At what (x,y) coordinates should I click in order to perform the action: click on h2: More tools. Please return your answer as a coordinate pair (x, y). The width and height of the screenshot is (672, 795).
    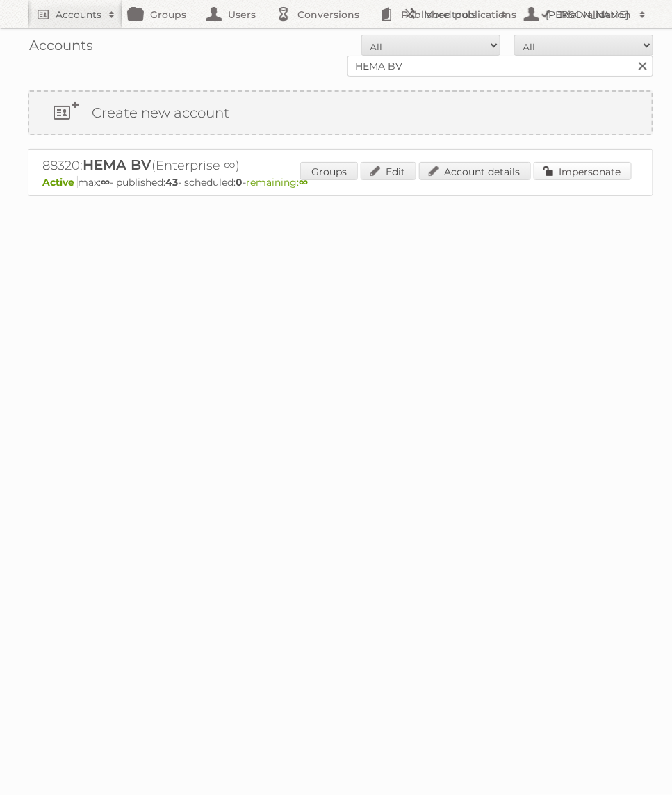
    Looking at the image, I should click on (458, 15).